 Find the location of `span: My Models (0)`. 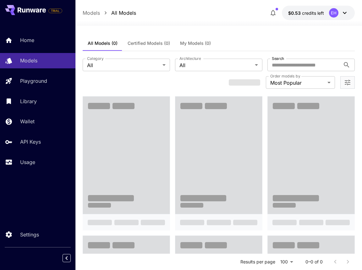

span: My Models (0) is located at coordinates (195, 43).